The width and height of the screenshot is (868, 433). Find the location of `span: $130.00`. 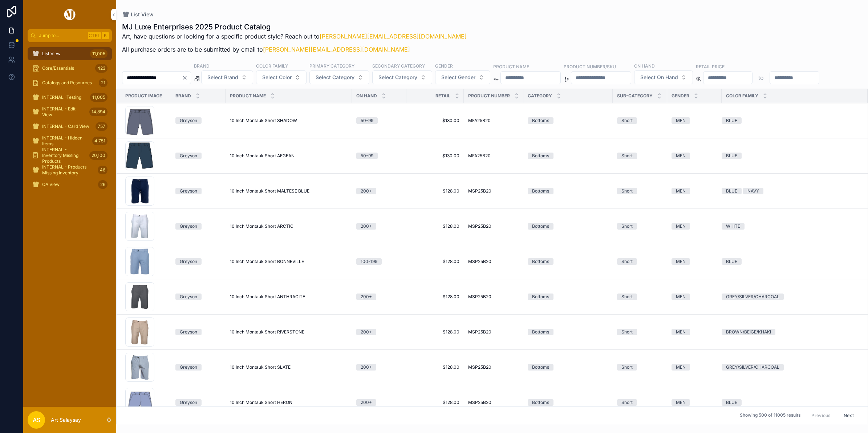

span: $130.00 is located at coordinates (435, 156).